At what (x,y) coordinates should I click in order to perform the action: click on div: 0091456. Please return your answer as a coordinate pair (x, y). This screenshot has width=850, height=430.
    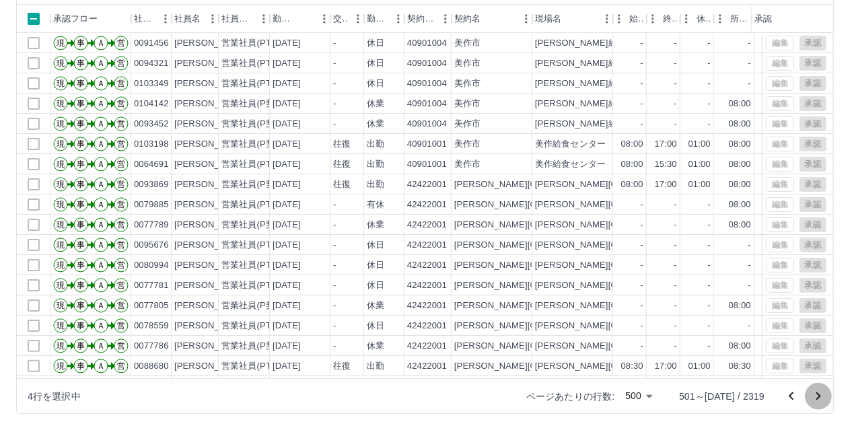
    Looking at the image, I should click on (151, 43).